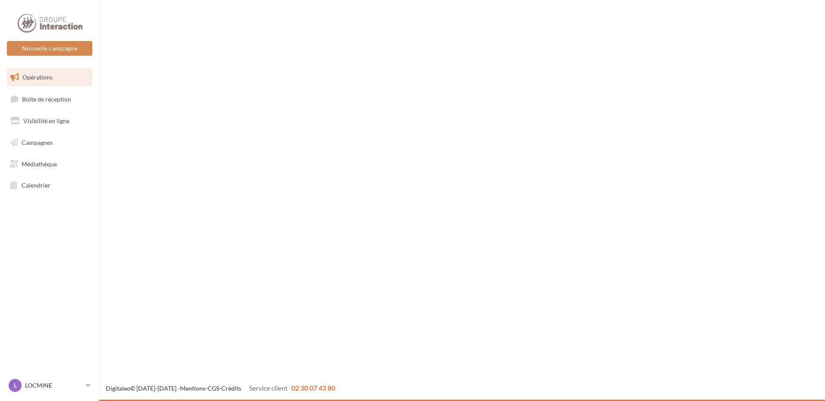 The image size is (825, 401). I want to click on a: Calendrier, so click(50, 185).